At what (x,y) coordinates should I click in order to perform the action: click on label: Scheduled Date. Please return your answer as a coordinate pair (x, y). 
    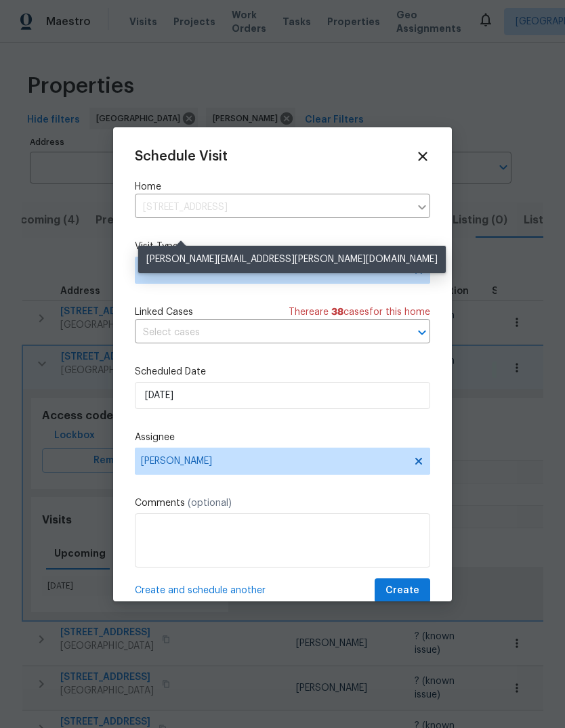
    Looking at the image, I should click on (283, 372).